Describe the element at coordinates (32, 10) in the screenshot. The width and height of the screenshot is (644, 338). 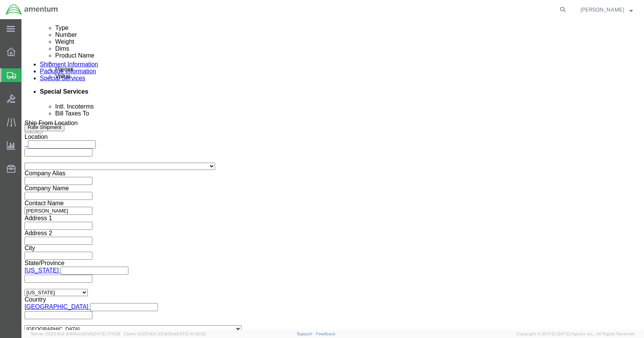
I see `img: logo` at that location.